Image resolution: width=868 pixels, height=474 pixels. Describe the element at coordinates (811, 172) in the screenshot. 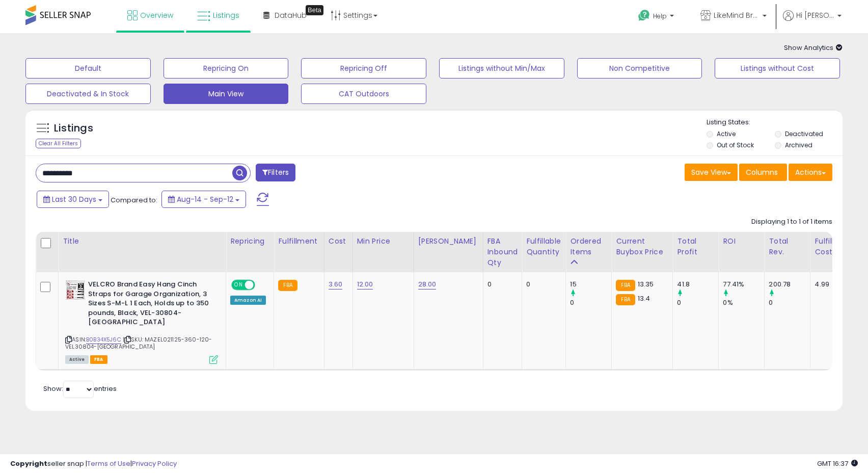

I see `button: Actions` at that location.